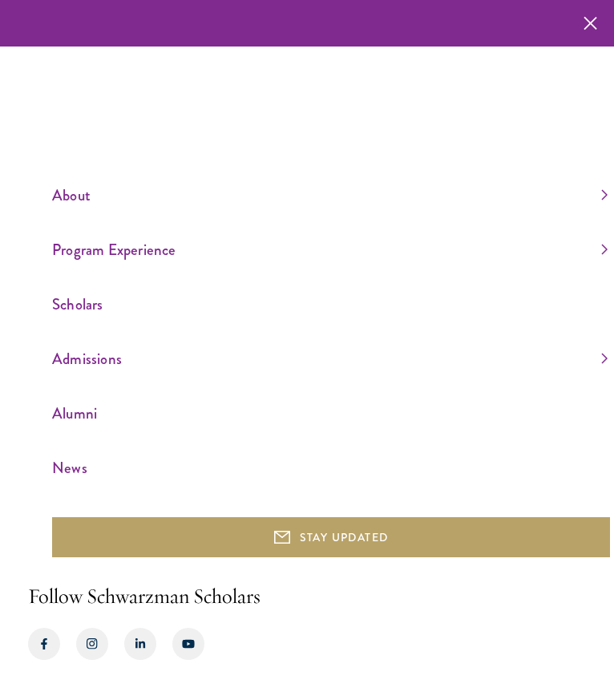  I want to click on a: Alumni, so click(329, 413).